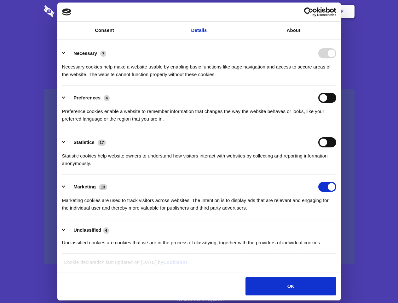 The image size is (398, 303). What do you see at coordinates (199, 113) in the screenshot?
I see `div: Preference cookies enable a website to remember information that changes the way the website beha...` at bounding box center [199, 113].